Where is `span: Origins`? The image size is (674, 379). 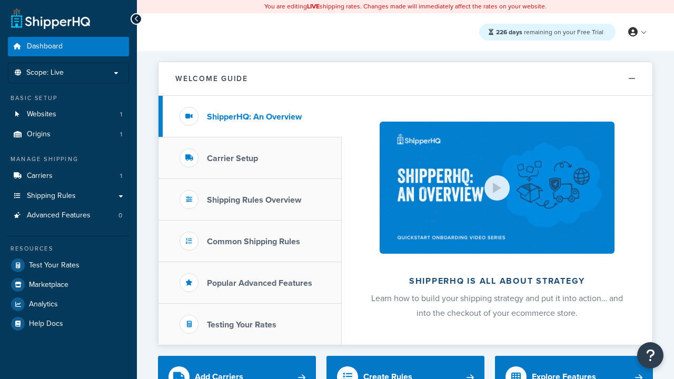
span: Origins is located at coordinates (38, 134).